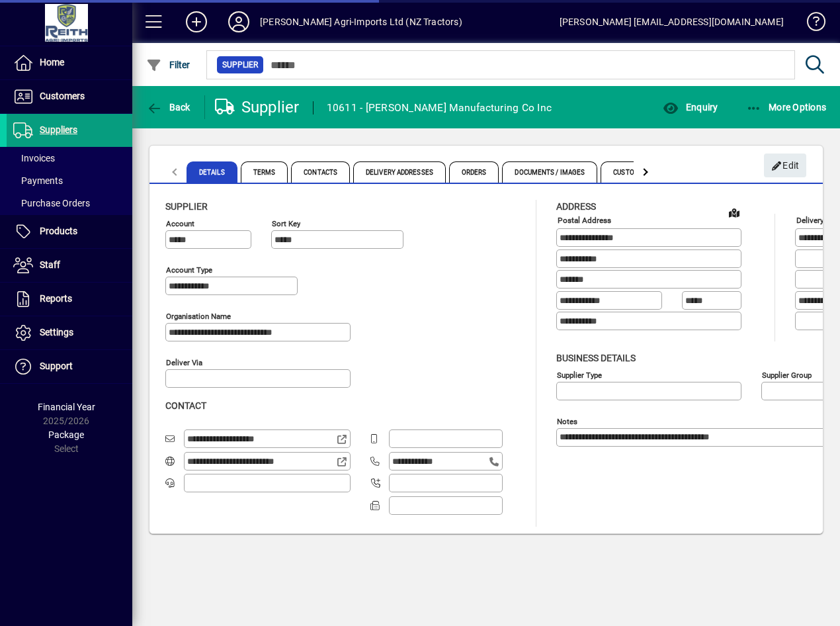  Describe the element at coordinates (70, 299) in the screenshot. I see `a: Reports` at that location.